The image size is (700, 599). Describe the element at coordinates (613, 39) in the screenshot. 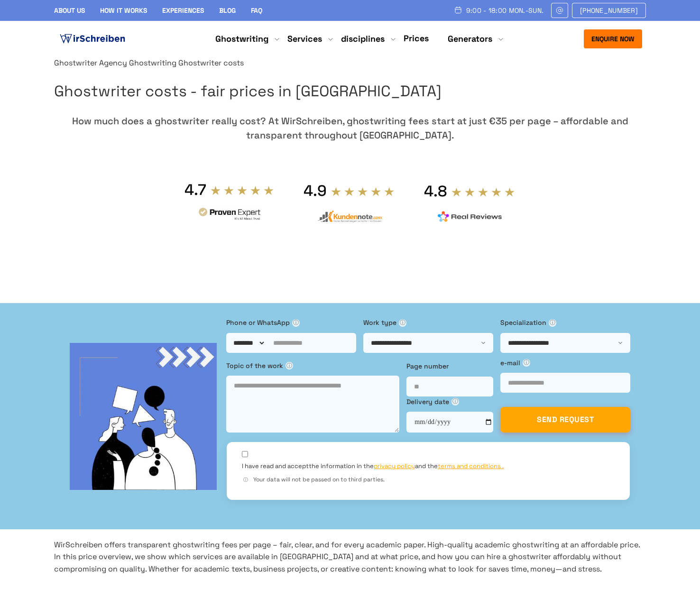

I see `font: Enquire now` at that location.